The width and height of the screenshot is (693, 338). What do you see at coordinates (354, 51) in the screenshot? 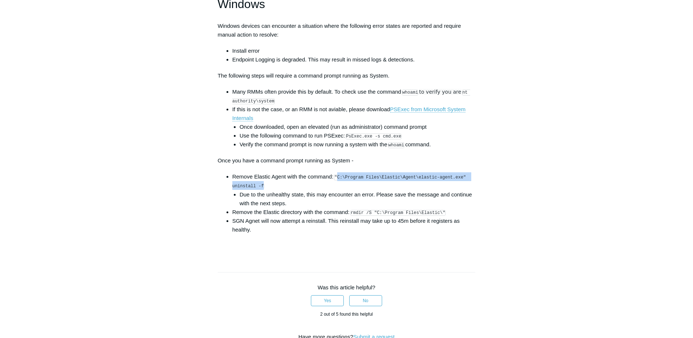
I see `li: Install error` at bounding box center [354, 51].